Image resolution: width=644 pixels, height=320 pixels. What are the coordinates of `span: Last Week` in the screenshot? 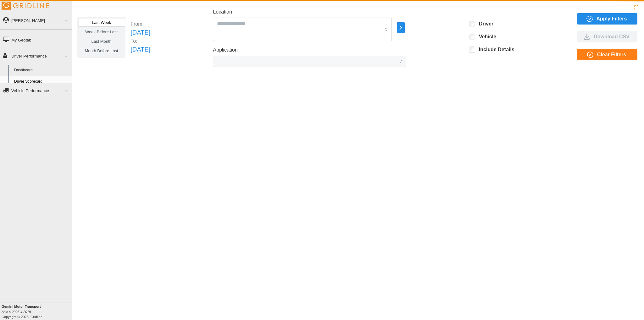 It's located at (101, 22).